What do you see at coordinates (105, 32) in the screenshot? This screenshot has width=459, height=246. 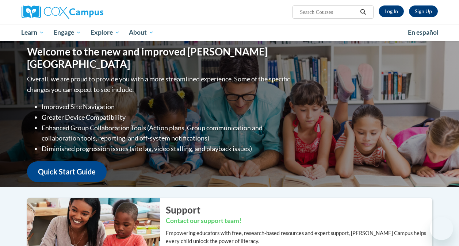 I see `a: Explore` at bounding box center [105, 32].